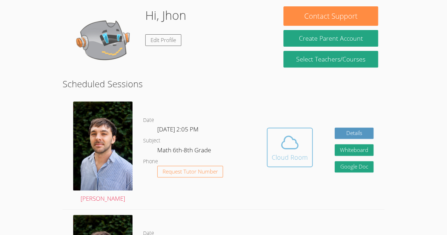 Image resolution: width=447 pixels, height=235 pixels. Describe the element at coordinates (223, 84) in the screenshot. I see `h2: Scheduled Sessions` at that location.